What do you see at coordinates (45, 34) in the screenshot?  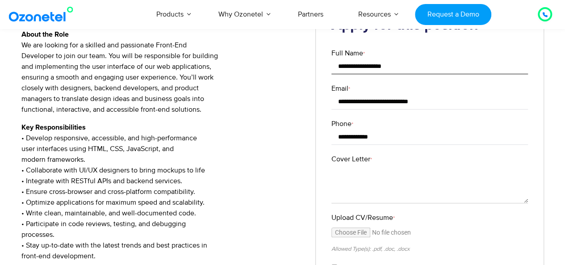 I see `strong: About the Role` at bounding box center [45, 34].